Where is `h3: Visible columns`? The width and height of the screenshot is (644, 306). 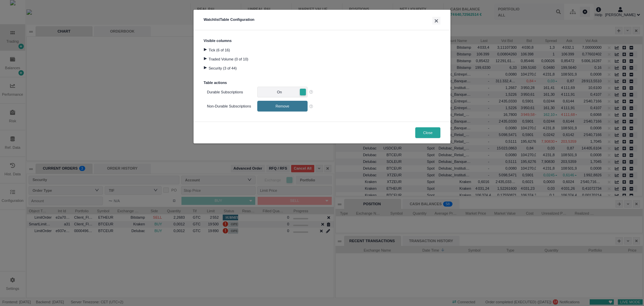
h3: Visible columns is located at coordinates (322, 41).